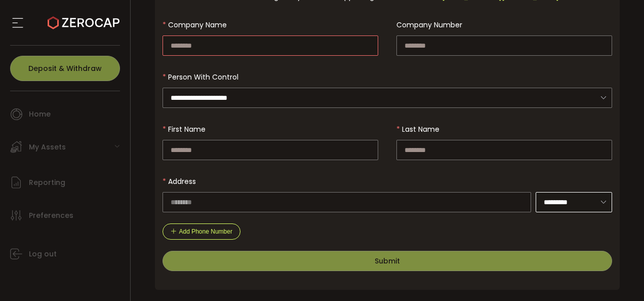 The height and width of the screenshot is (301, 644). What do you see at coordinates (39, 114) in the screenshot?
I see `span: Home` at bounding box center [39, 114].